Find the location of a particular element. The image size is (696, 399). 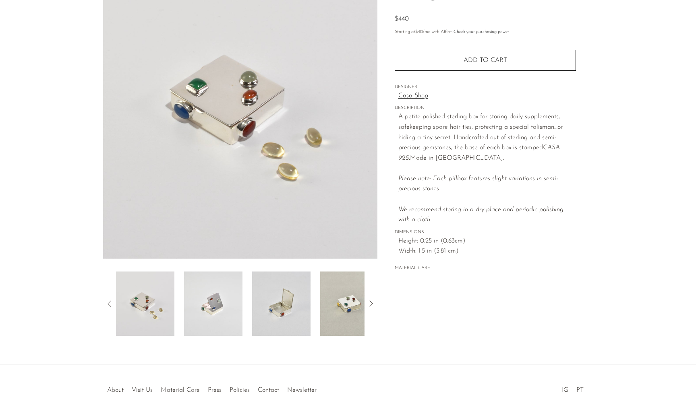

a: PT is located at coordinates (580, 391).